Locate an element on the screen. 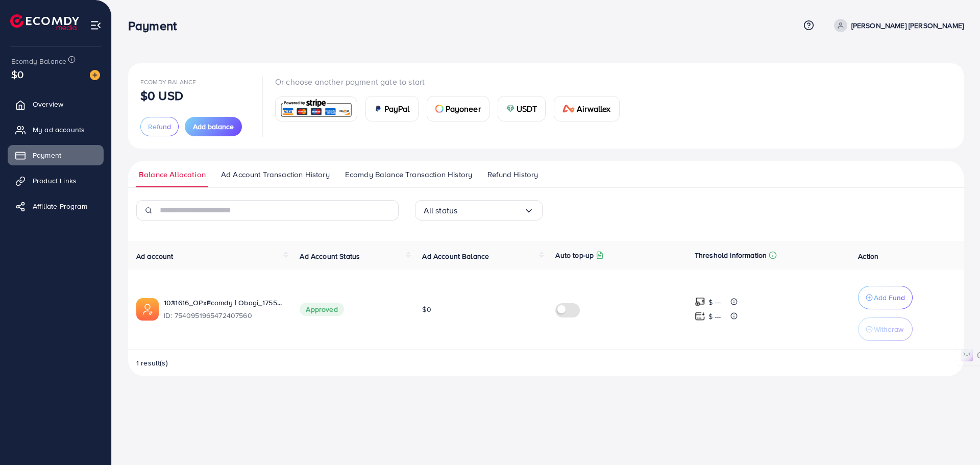 The image size is (980, 465). button: Add Fund is located at coordinates (885, 297).